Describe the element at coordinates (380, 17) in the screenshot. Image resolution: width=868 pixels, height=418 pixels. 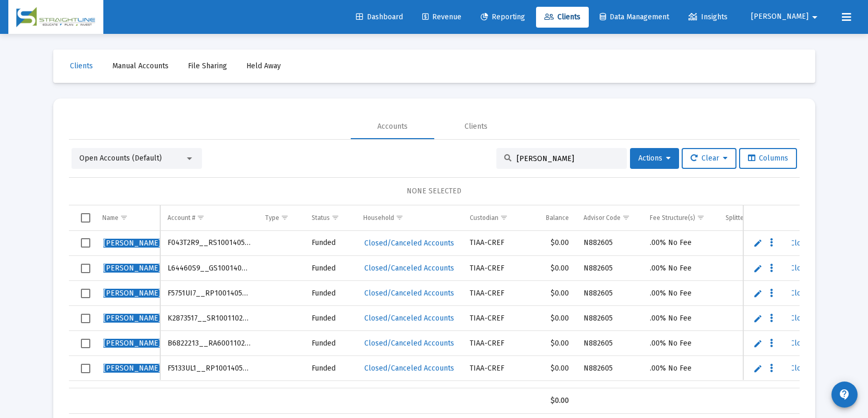
I see `span: Dashboard` at that location.